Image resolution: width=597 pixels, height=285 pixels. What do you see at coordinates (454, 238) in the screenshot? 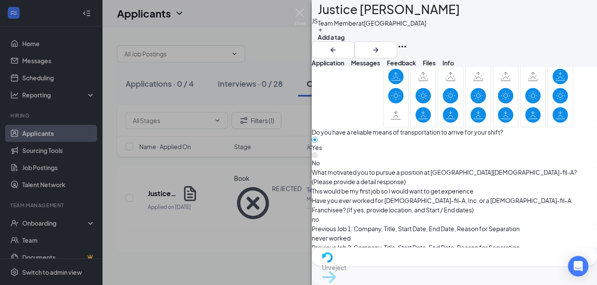
I see `span: never worked` at bounding box center [454, 238].